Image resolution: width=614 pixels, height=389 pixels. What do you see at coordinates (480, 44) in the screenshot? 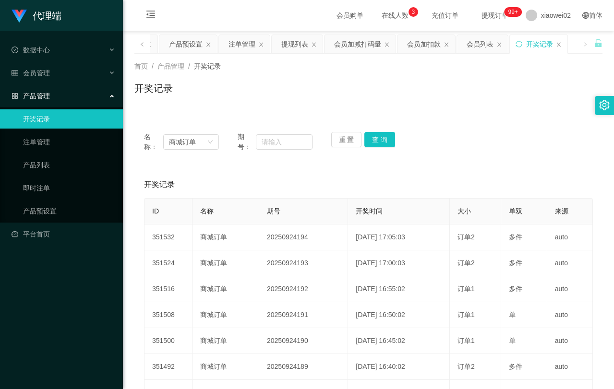
I see `div: 会员列表` at bounding box center [480, 44].